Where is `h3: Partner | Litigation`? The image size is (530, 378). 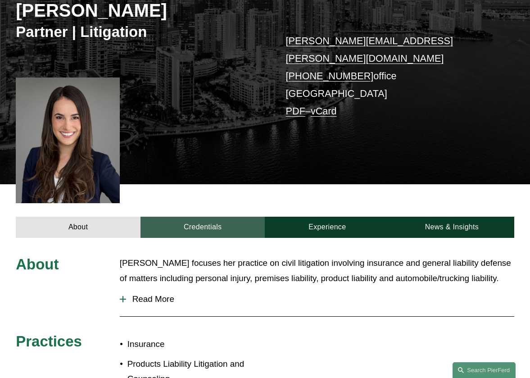 h3: Partner | Litigation is located at coordinates (140, 32).